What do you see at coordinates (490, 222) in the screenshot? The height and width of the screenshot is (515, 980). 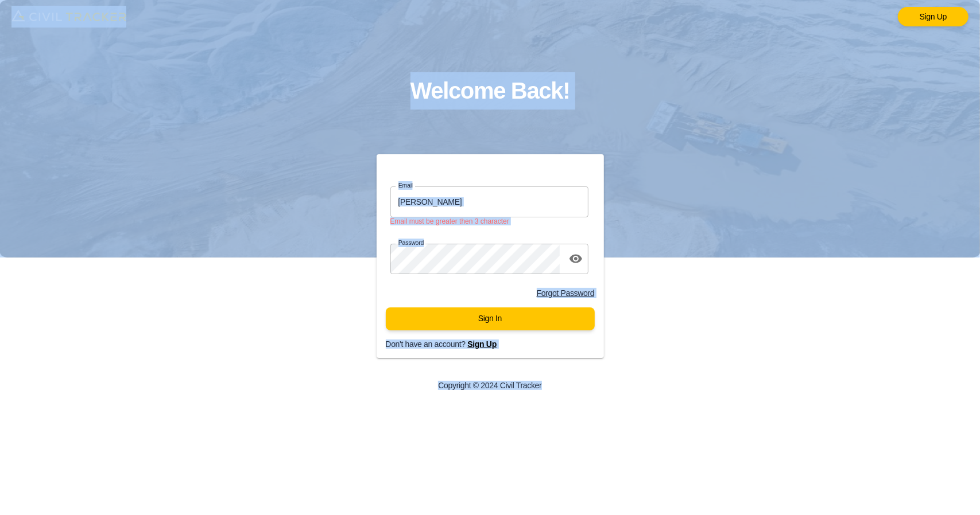 I see `span: Email must be greater then 3 character` at bounding box center [490, 222].